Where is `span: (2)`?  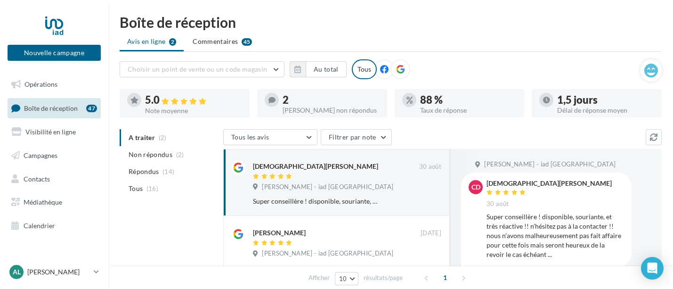
span: (2) is located at coordinates (180, 154).